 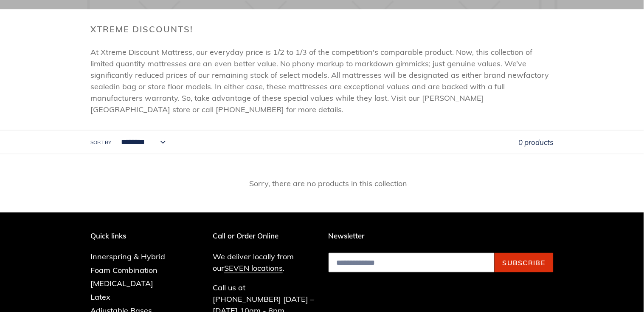 I want to click on p: We deliver locally from our ., so click(x=264, y=262).